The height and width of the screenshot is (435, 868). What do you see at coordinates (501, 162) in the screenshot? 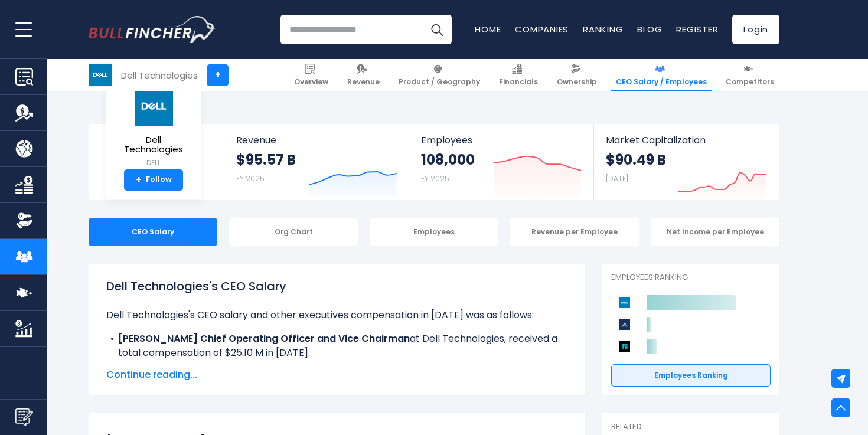
I see `a: Employees 108,000 FY 2025` at bounding box center [501, 162].